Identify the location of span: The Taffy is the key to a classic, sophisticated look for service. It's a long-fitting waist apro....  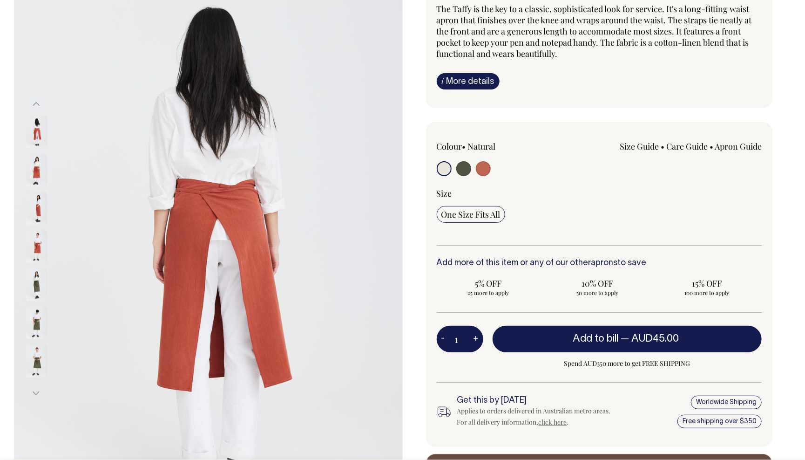
(594, 31).